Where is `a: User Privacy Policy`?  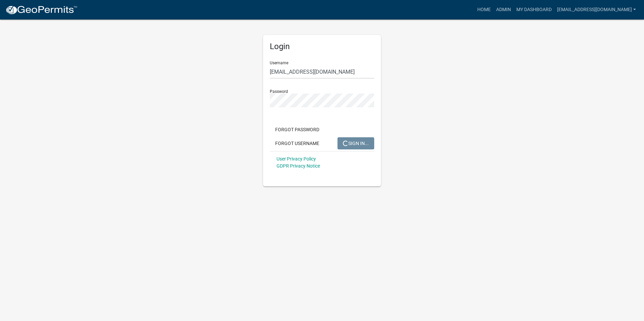 a: User Privacy Policy is located at coordinates (296, 159).